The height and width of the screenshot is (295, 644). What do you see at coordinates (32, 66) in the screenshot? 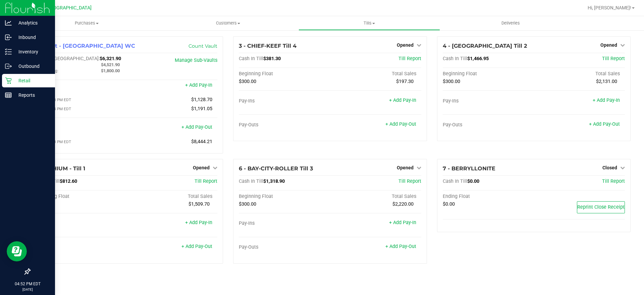
I see `p: Outbound` at bounding box center [32, 66].